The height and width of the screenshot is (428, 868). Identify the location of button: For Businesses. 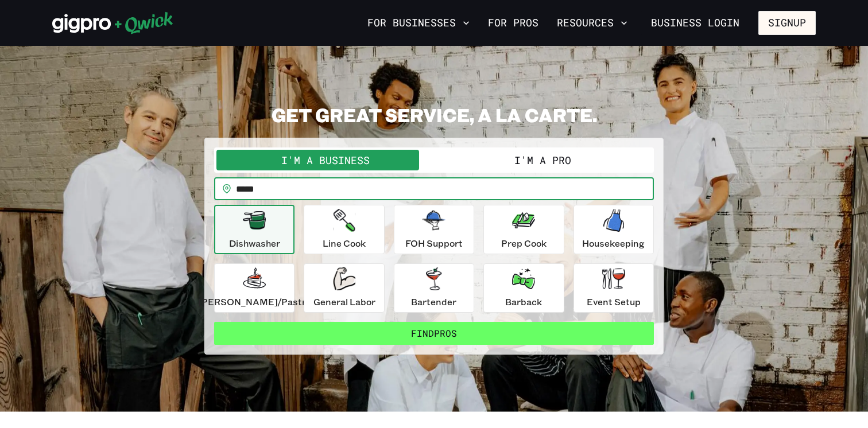
(419, 23).